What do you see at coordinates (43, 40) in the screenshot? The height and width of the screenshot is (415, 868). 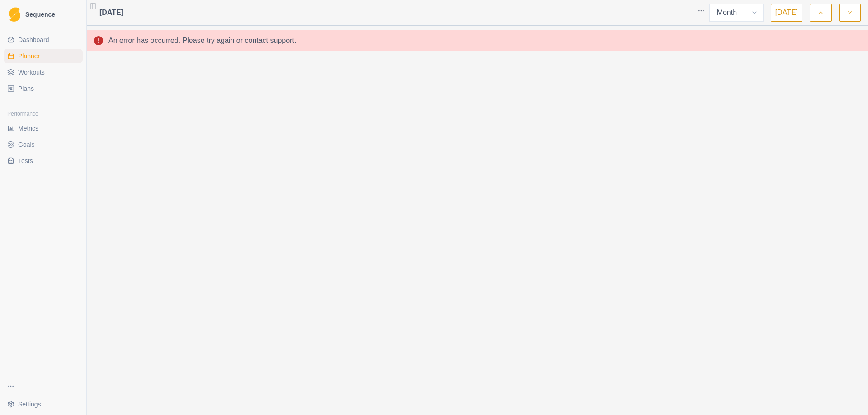 I see `a: Dashboard` at bounding box center [43, 40].